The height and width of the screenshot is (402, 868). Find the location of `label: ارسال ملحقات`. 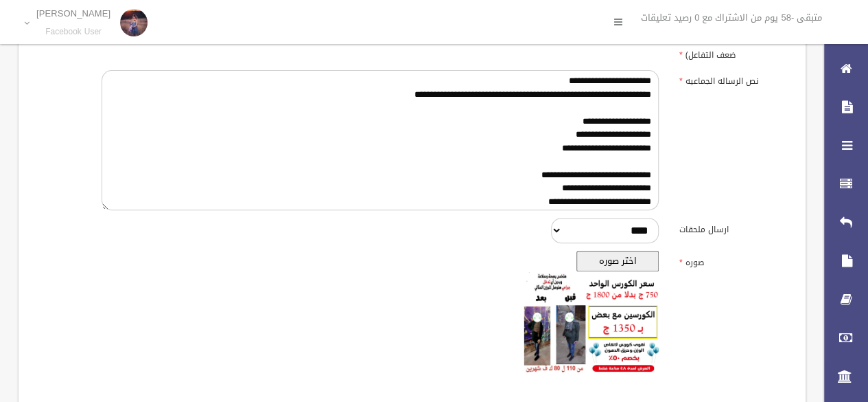

label: ارسال ملحقات is located at coordinates (733, 227).